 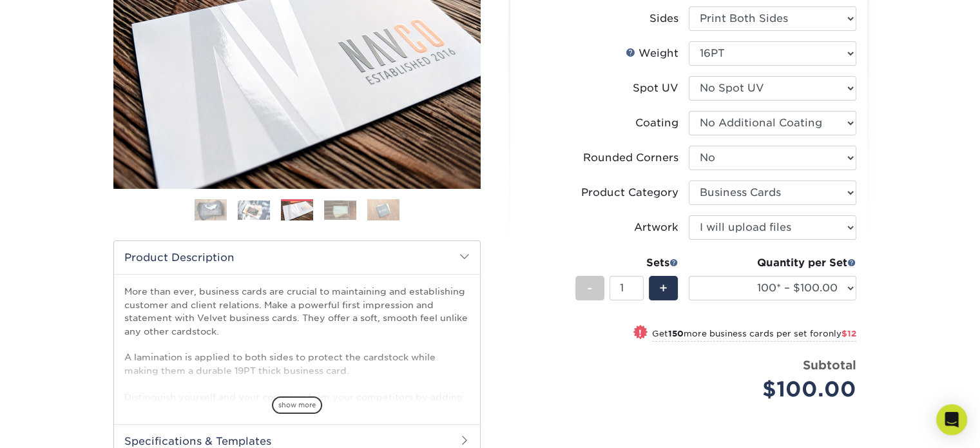 What do you see at coordinates (297, 211) in the screenshot?
I see `img: Business Cards 03` at bounding box center [297, 211].